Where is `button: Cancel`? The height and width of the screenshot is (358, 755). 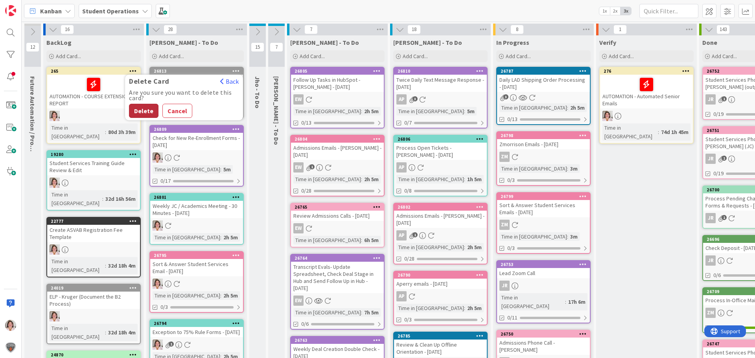
button: Cancel is located at coordinates (177, 111).